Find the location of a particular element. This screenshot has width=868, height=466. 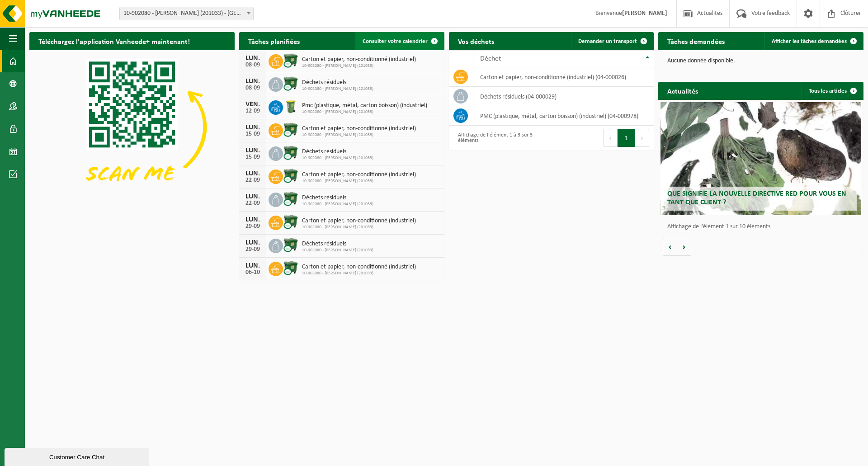

span: Déchet is located at coordinates (491, 59).